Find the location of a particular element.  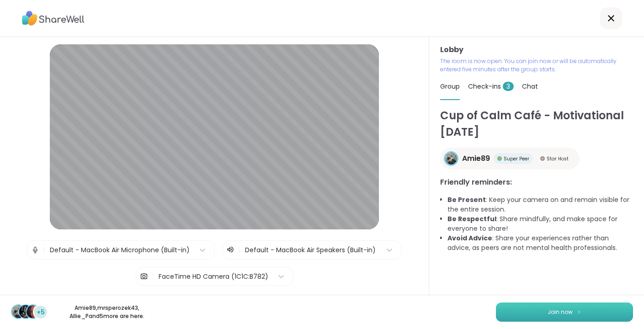

span: Amie89 is located at coordinates (476, 159).